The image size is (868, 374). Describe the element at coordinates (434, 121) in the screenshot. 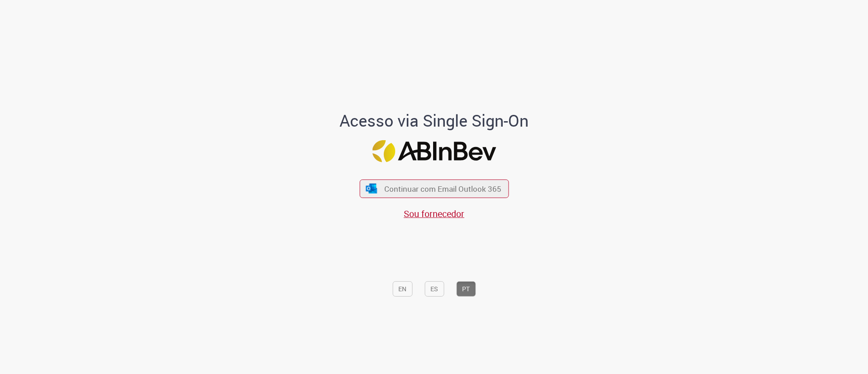

I see `h1: Acesso via Single Sign-On` at that location.